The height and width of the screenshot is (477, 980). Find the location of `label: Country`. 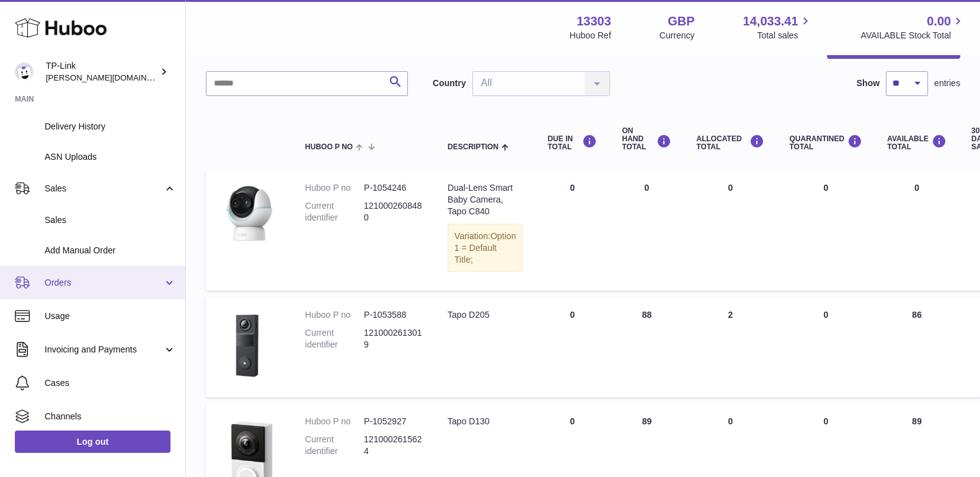

label: Country is located at coordinates (449, 83).